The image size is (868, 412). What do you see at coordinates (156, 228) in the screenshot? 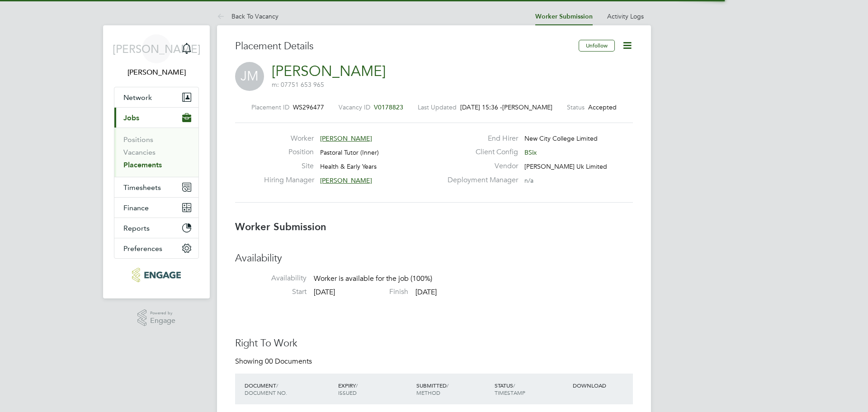
I see `button: Reports` at bounding box center [156, 228].